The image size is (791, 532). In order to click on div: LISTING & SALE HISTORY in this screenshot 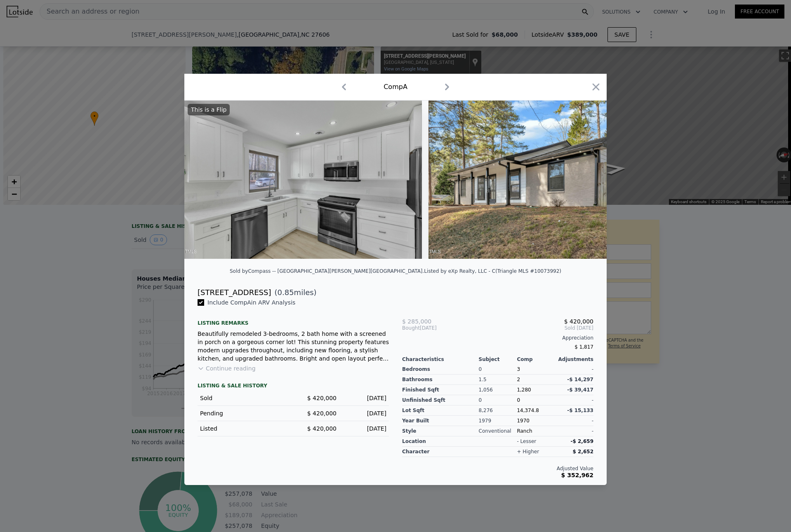, I will do `click(293, 387)`.